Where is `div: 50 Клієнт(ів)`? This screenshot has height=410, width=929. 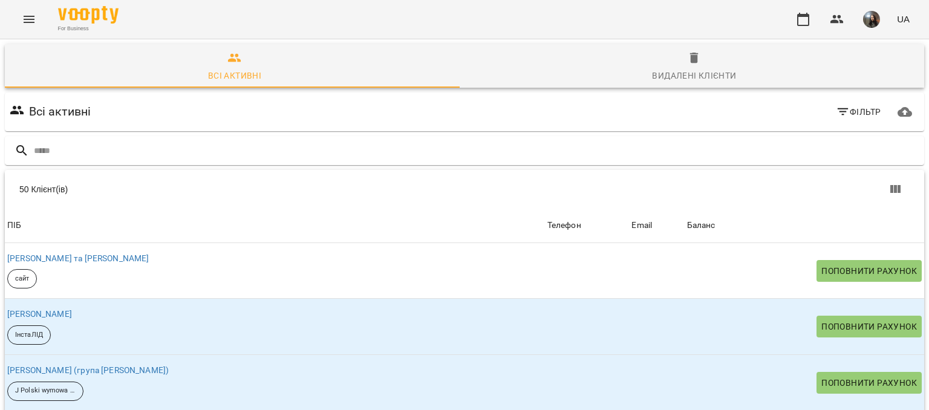
div: 50 Клієнт(ів) is located at coordinates (247, 189).